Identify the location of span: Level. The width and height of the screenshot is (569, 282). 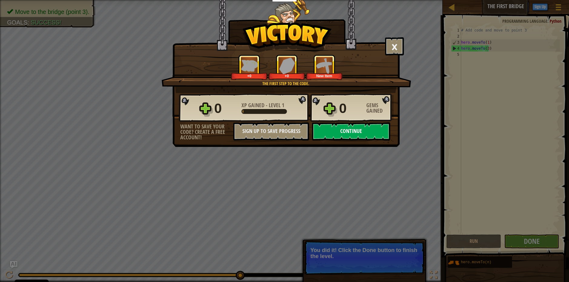
(274, 105).